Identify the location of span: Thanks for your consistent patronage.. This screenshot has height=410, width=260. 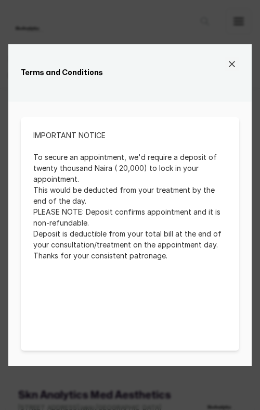
(100, 255).